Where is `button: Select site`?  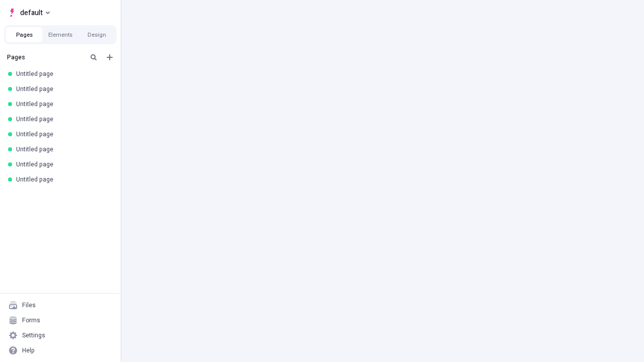 button: Select site is located at coordinates (29, 12).